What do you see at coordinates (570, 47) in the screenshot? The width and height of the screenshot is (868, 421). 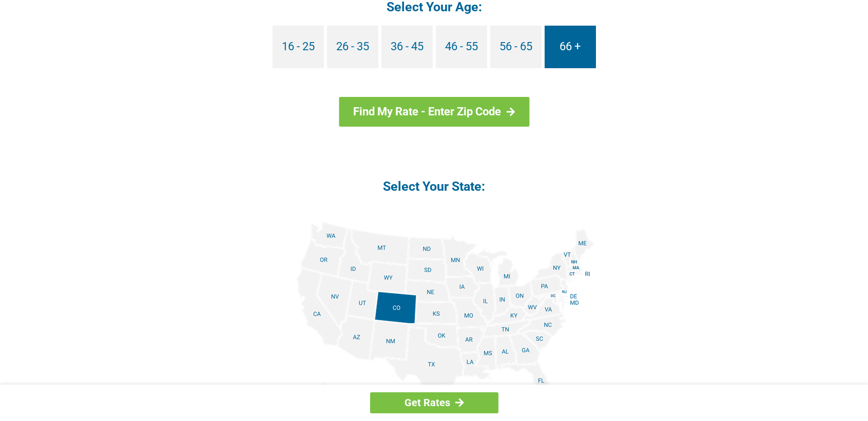 I see `a: 66 +` at bounding box center [570, 47].